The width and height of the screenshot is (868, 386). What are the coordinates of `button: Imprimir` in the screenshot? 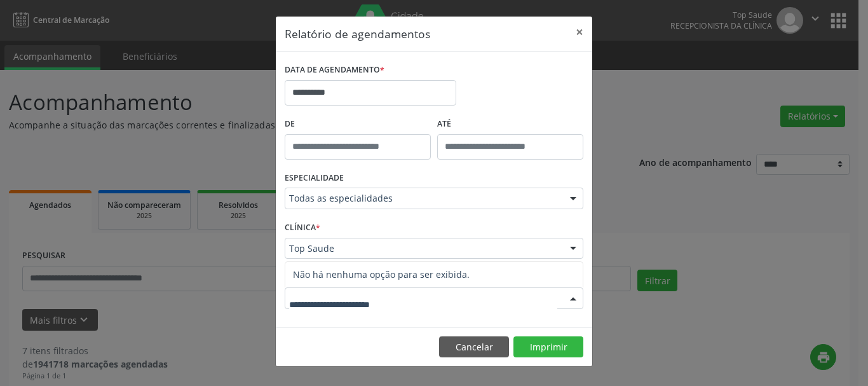 It's located at (548, 347).